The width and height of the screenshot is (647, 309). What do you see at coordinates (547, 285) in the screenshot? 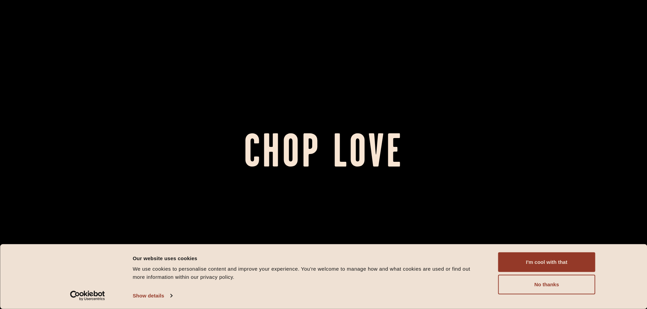
I see `button: No thanks` at bounding box center [547, 285].